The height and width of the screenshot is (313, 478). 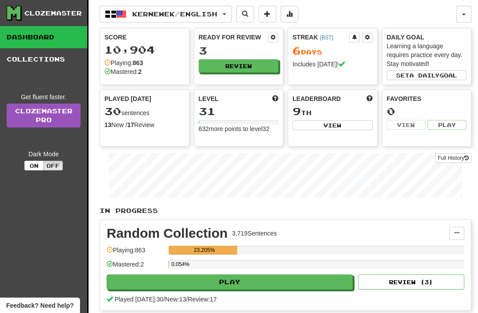 What do you see at coordinates (427, 75) in the screenshot?
I see `button: Seta dailygoal` at bounding box center [427, 75].